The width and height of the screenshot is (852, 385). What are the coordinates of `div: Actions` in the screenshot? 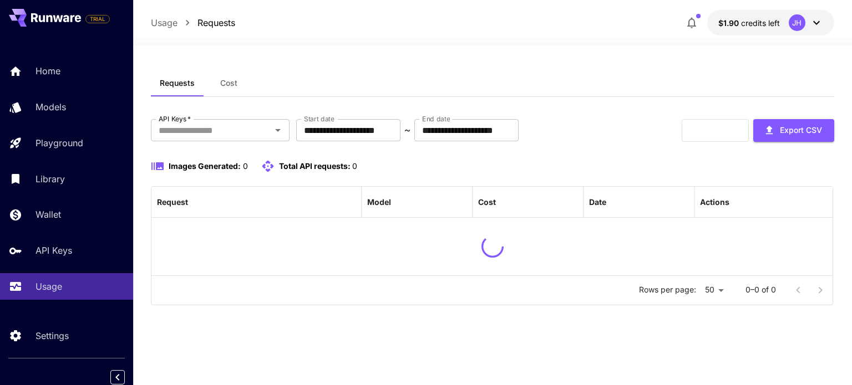 It's located at (714, 202).